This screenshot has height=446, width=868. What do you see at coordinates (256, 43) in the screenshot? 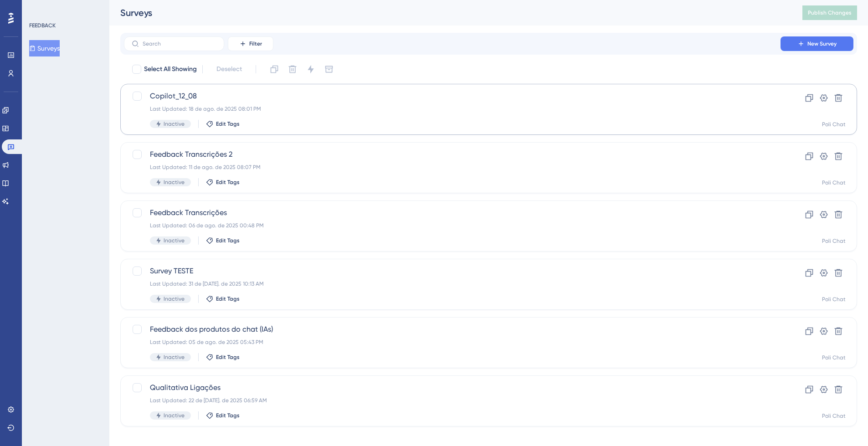
I see `span: Filter` at bounding box center [256, 43].